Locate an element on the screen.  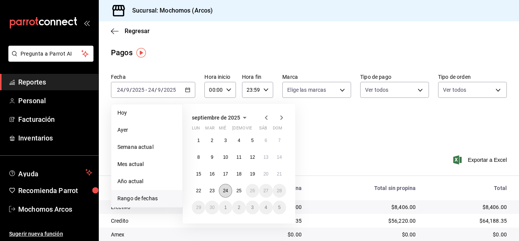
div: Total is located at coordinates (468, 188).